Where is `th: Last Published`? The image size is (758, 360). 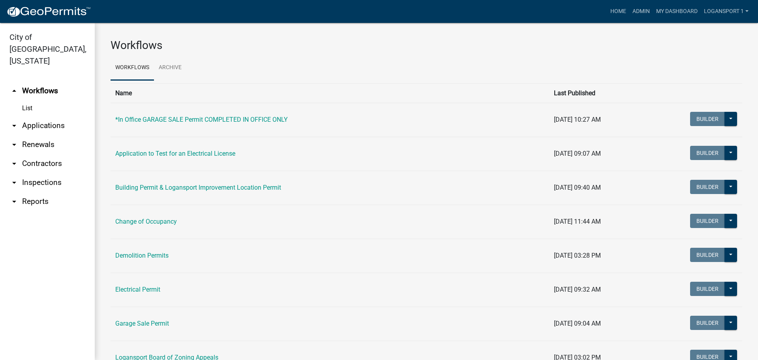
th: Last Published is located at coordinates (597, 93).